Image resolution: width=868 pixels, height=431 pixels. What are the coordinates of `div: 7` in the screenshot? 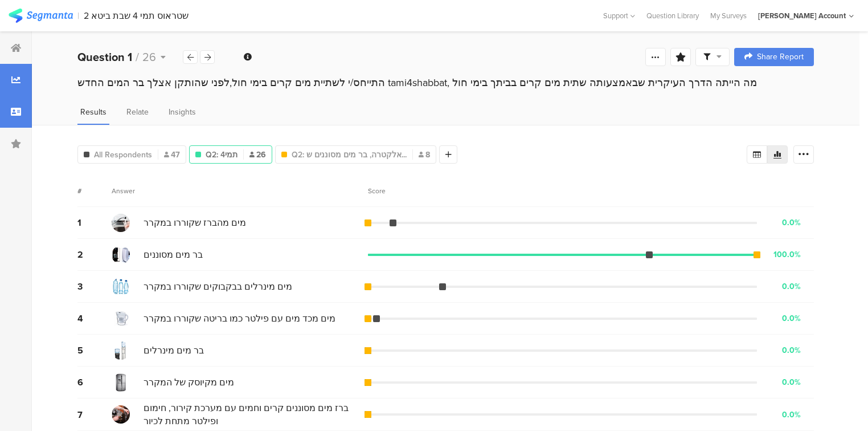 It's located at (94, 414).